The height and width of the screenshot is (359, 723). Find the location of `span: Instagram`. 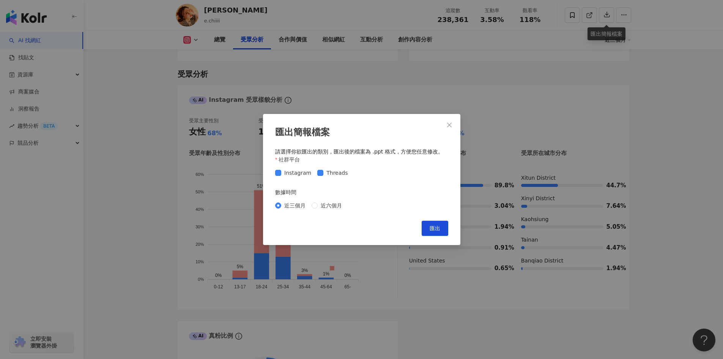

span: Instagram is located at coordinates (297, 173).